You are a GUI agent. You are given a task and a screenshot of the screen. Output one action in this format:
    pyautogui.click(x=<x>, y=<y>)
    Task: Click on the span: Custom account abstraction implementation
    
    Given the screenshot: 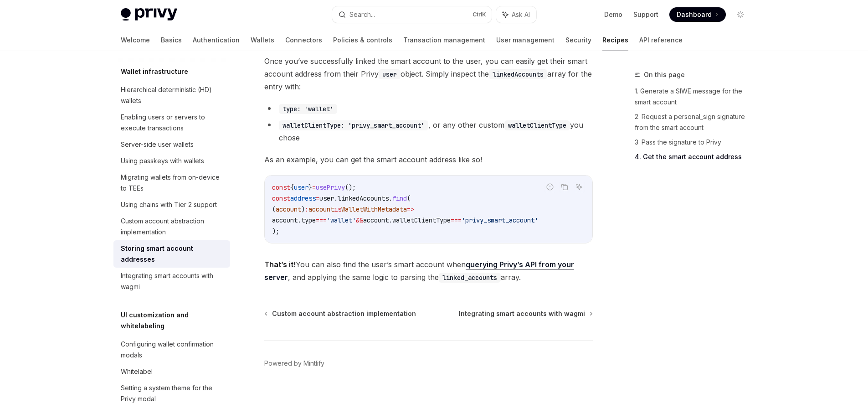 What is the action you would take?
    pyautogui.click(x=344, y=314)
    